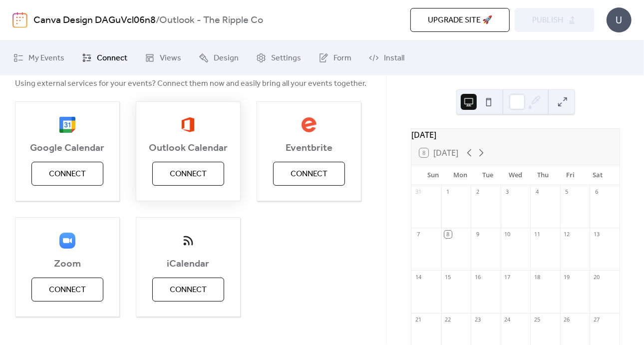 The width and height of the screenshot is (644, 345). Describe the element at coordinates (418, 192) in the screenshot. I see `div: 31` at that location.